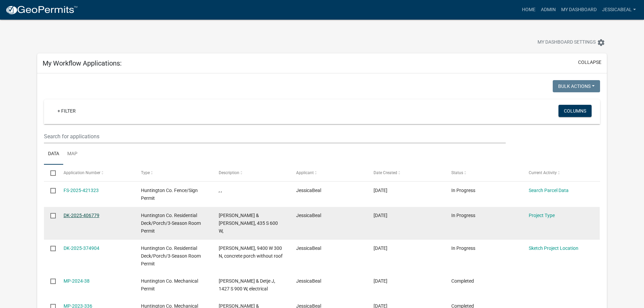  I want to click on datatable-header-cell: Applicant, so click(328, 173).